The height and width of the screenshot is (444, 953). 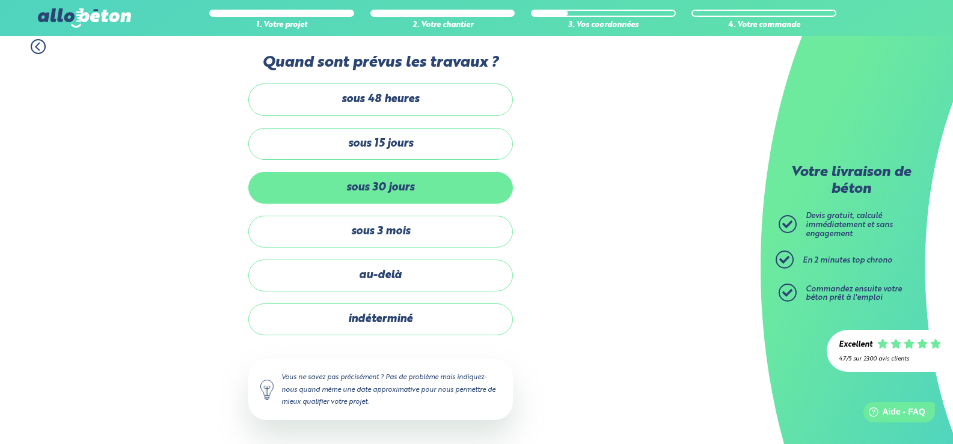 I want to click on div: 2. Votre chantier, so click(x=443, y=25).